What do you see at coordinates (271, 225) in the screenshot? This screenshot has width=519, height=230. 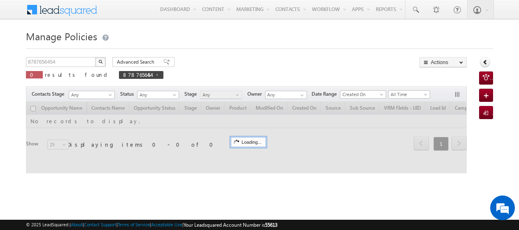 I see `span: 55613` at bounding box center [271, 225].